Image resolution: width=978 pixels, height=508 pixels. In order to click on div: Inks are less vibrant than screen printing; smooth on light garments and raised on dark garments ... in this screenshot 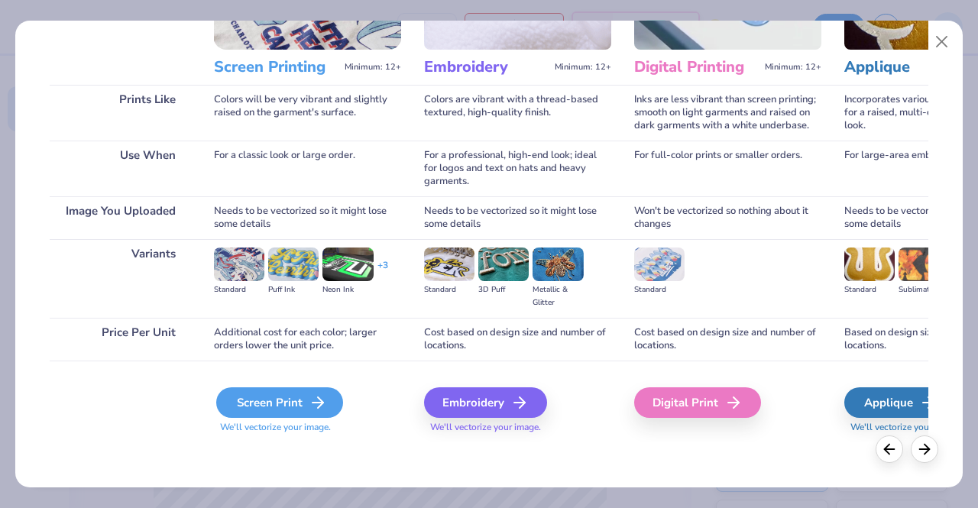, I will do `click(728, 112)`.